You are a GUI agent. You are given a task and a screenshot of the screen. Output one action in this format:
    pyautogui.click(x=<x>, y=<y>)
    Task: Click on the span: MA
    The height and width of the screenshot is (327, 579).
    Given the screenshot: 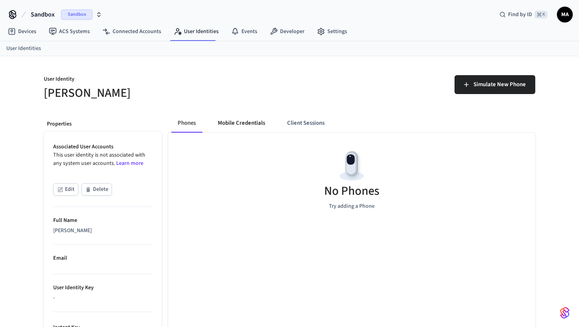 What is the action you would take?
    pyautogui.click(x=565, y=15)
    